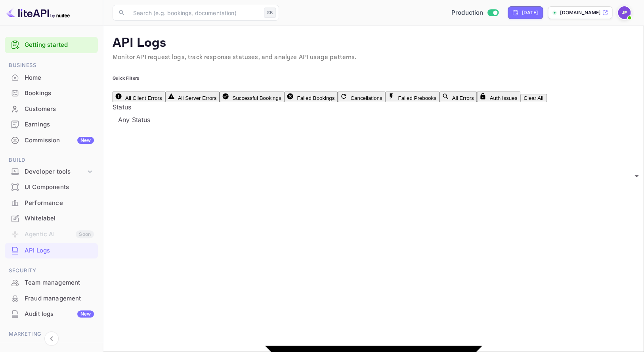  What do you see at coordinates (270, 12) in the screenshot?
I see `div: ⌘K` at bounding box center [270, 12].